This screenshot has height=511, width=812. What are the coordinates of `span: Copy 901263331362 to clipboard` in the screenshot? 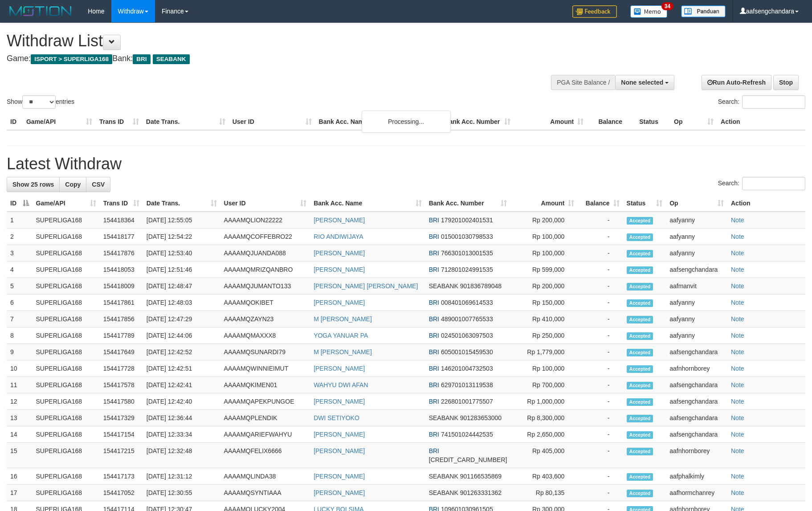 It's located at (480, 492).